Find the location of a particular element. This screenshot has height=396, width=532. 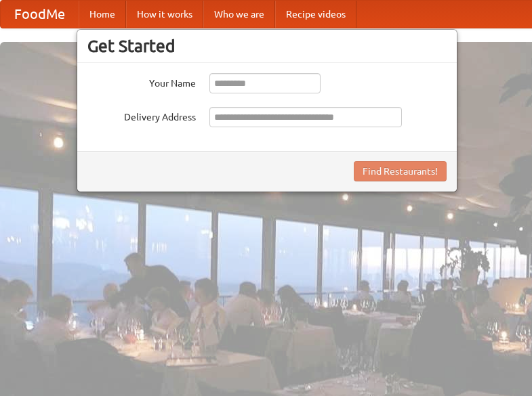

a: Home is located at coordinates (102, 14).